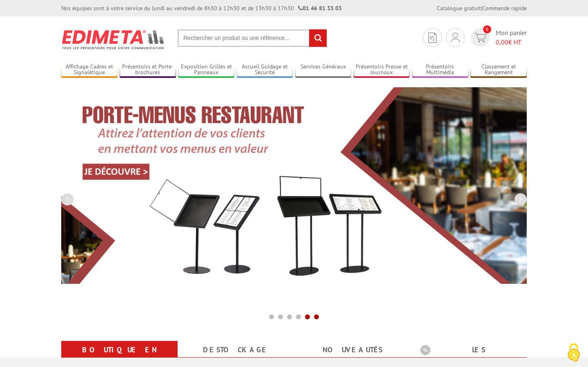 This screenshot has width=588, height=367. I want to click on b: Les promotions, so click(471, 351).